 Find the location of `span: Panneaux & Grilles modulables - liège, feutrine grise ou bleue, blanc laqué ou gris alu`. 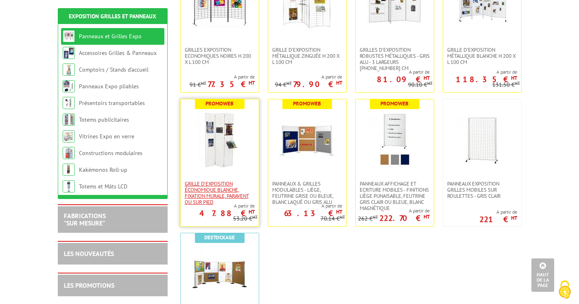

span: Panneaux & Grilles modulables - liège, feutrine grise ou bleue, blanc laqué ou gris alu is located at coordinates (307, 193).